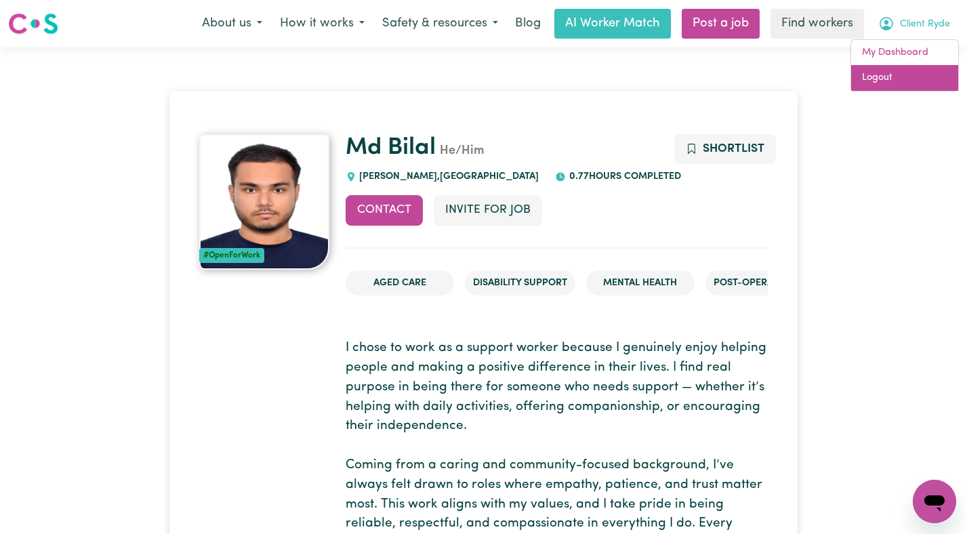 This screenshot has width=967, height=534. What do you see at coordinates (520, 283) in the screenshot?
I see `li: Disability Support` at bounding box center [520, 283].